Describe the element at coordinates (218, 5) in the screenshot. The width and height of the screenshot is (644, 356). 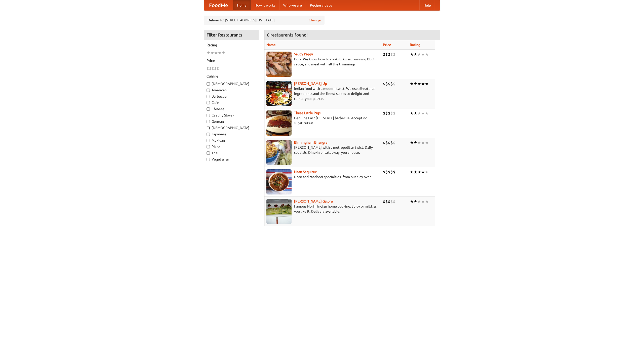
I see `a: FoodMe` at that location.